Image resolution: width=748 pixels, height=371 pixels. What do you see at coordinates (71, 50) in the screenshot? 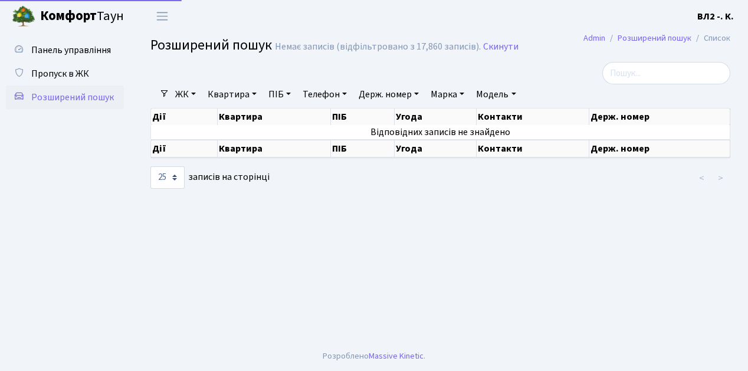
I see `span: Панель управління` at bounding box center [71, 50].